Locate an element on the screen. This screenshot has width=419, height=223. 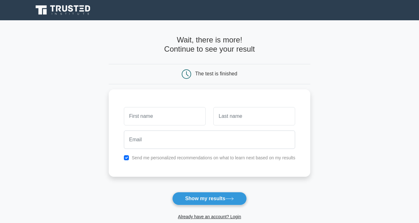
div: The test is finished is located at coordinates (216, 73).